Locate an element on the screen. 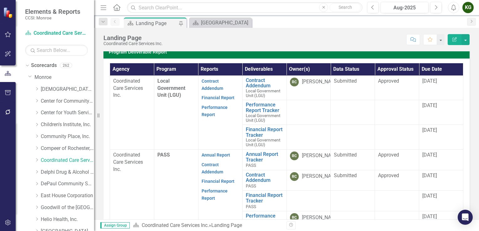 This screenshot has height=231, width=479. a: Monroe is located at coordinates (64, 77).